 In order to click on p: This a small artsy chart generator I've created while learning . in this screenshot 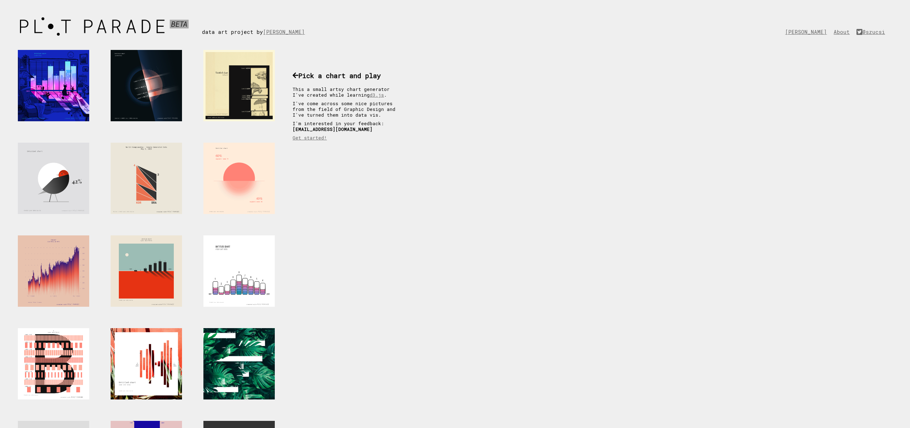, I will do `click(348, 92)`.